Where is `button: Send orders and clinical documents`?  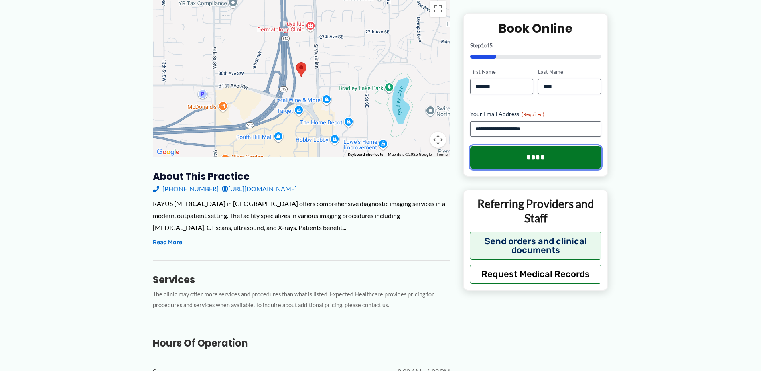
button: Send orders and clinical documents is located at coordinates (535, 245).